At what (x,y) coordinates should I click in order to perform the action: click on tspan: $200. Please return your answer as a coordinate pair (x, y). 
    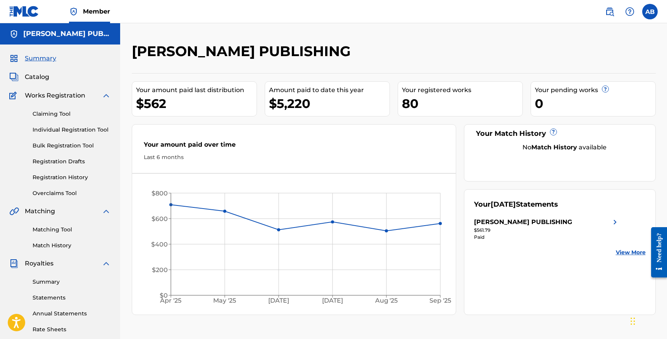
    Looking at the image, I should click on (159, 270).